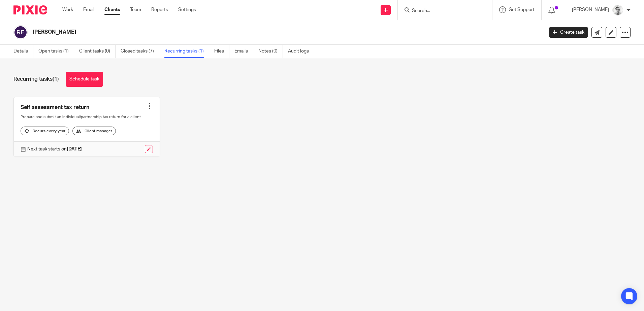  What do you see at coordinates (45, 131) in the screenshot?
I see `div: Recurs every year` at bounding box center [45, 131].